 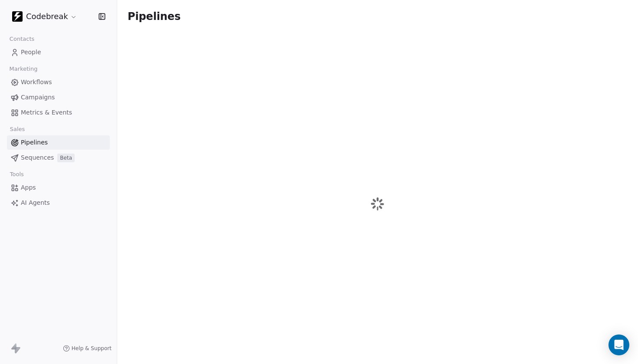 I want to click on a: SequencesBeta, so click(x=58, y=158).